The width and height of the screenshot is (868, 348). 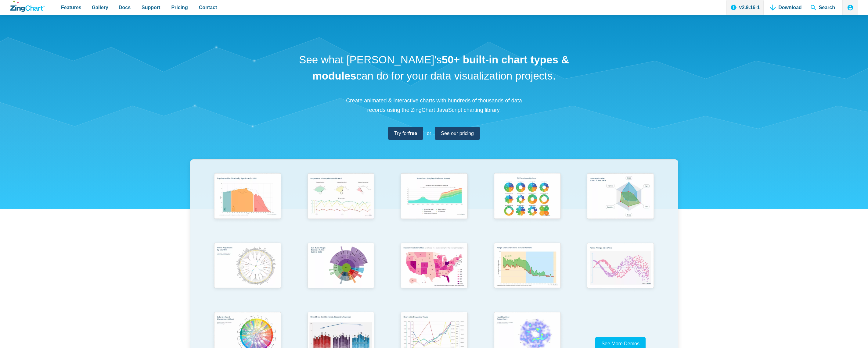 What do you see at coordinates (247, 197) in the screenshot?
I see `img: Population Distribution by Age Group in 2052` at bounding box center [247, 197].